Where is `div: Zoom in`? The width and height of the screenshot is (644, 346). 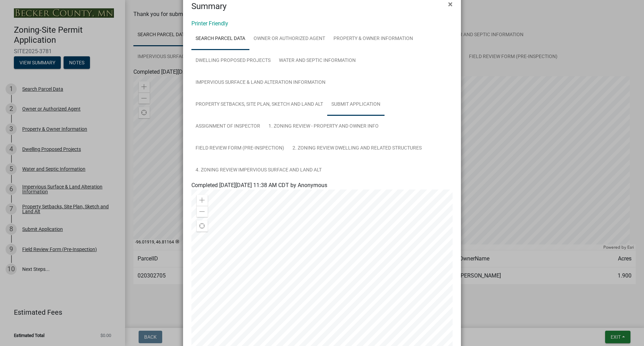 div: Zoom in is located at coordinates (202, 200).